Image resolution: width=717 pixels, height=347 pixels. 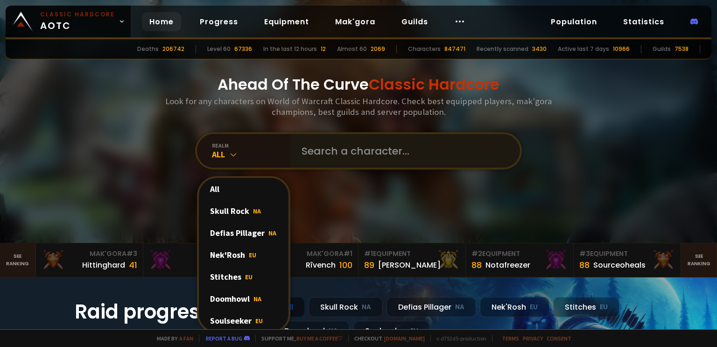 What do you see at coordinates (251, 145) in the screenshot?
I see `div: realm` at bounding box center [251, 145].